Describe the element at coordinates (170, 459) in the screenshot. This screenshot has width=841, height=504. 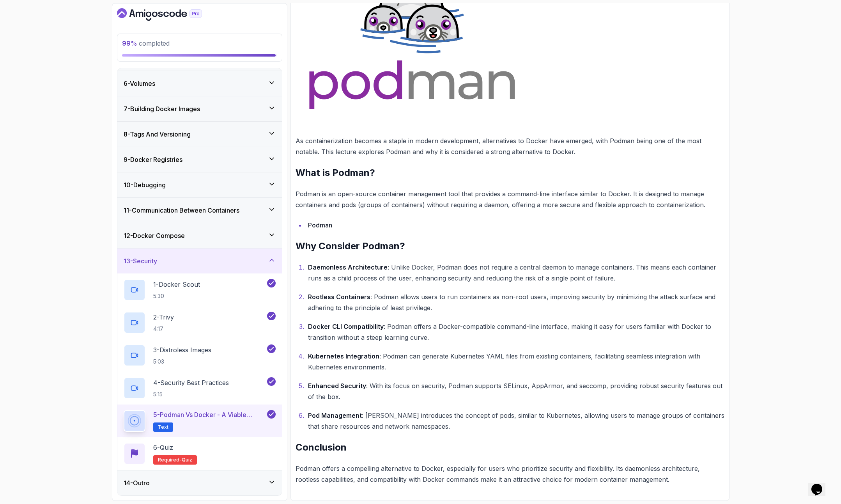
I see `span: Required-` at that location.